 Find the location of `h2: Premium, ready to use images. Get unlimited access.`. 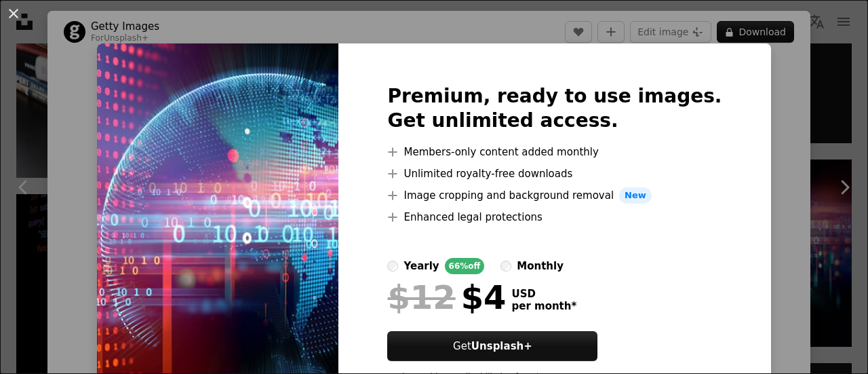

h2: Premium, ready to use images. Get unlimited access. is located at coordinates (554, 108).